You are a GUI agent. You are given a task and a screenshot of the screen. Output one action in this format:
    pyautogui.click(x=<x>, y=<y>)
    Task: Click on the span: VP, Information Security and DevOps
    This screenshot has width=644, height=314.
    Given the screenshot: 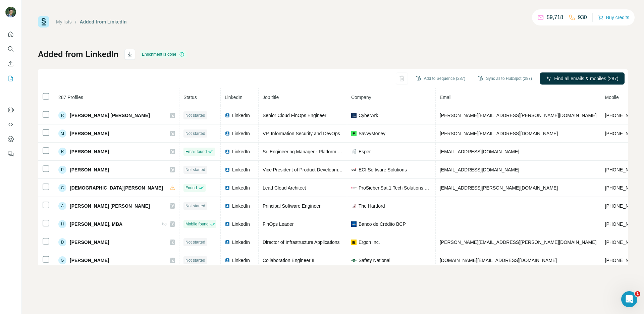 What is the action you would take?
    pyautogui.click(x=302, y=134)
    